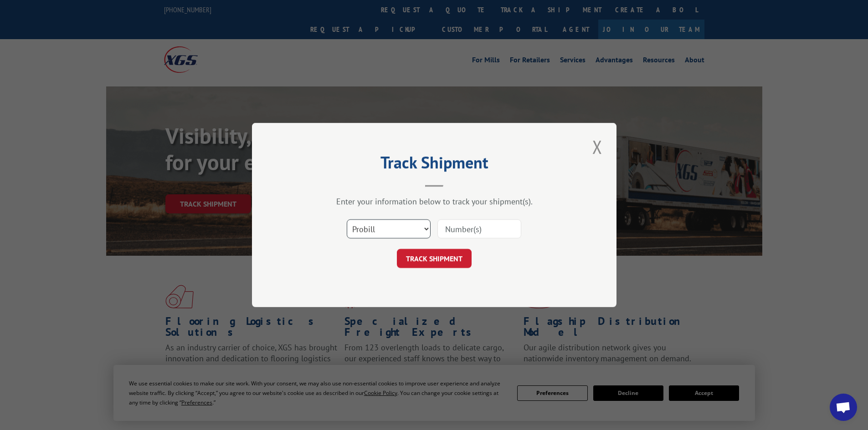 The image size is (868, 430). Describe the element at coordinates (434, 201) in the screenshot. I see `div: Enter your information below to track your shipment(s).` at that location.